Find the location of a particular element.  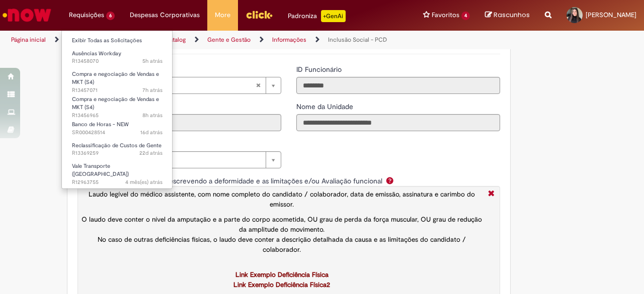

span: 6 is located at coordinates (110, 15).